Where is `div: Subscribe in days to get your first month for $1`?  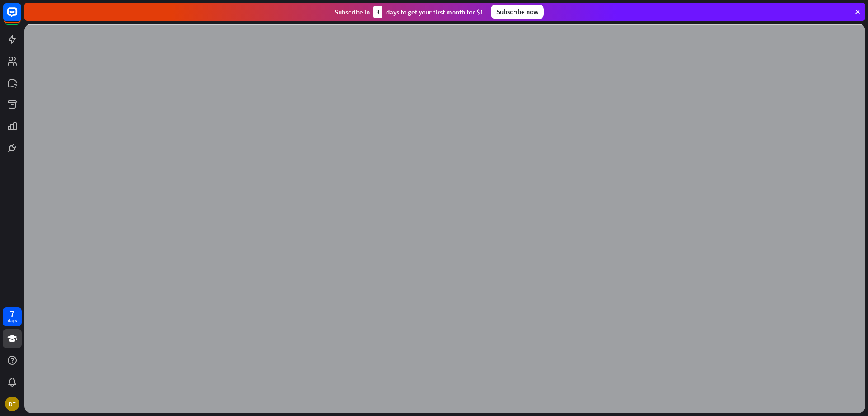
div: Subscribe in days to get your first month for $1 is located at coordinates (409, 12).